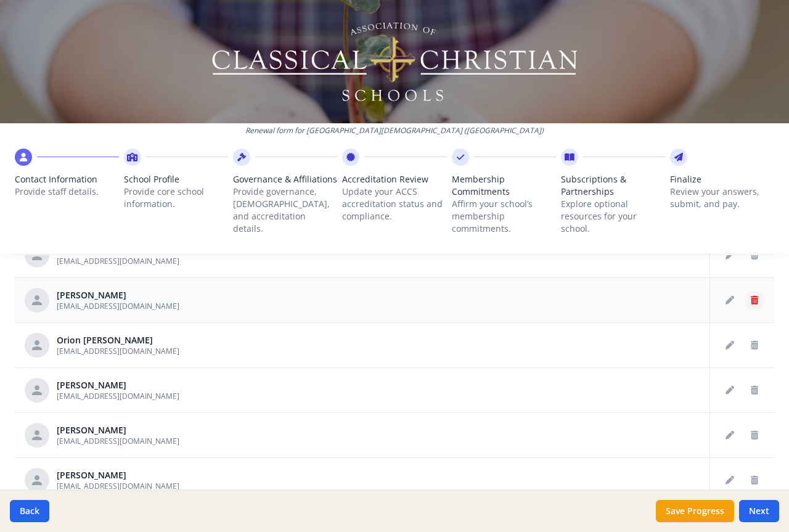  Describe the element at coordinates (30, 511) in the screenshot. I see `button: Back` at that location.